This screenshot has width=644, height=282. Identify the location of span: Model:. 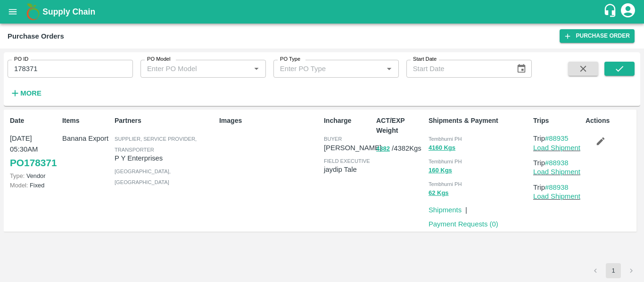
(19, 185).